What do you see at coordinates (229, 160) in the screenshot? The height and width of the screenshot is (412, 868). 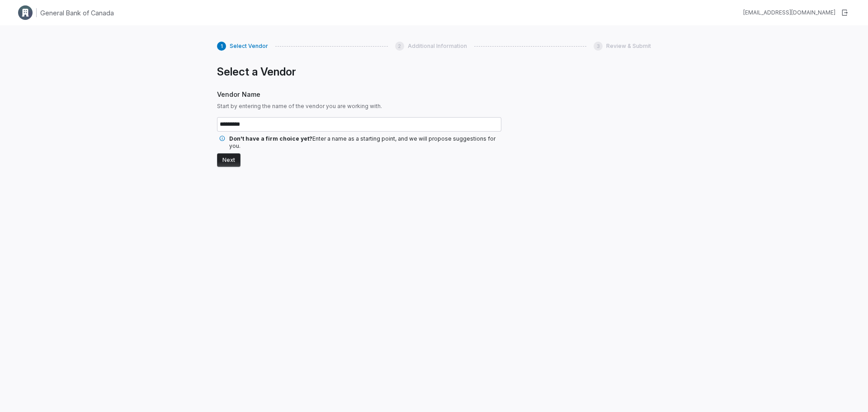 I see `button: Next` at bounding box center [229, 160].